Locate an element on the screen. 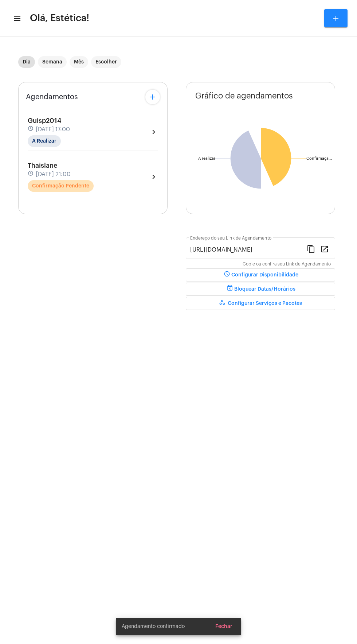  span: Agendamento confirmado is located at coordinates (153, 626).